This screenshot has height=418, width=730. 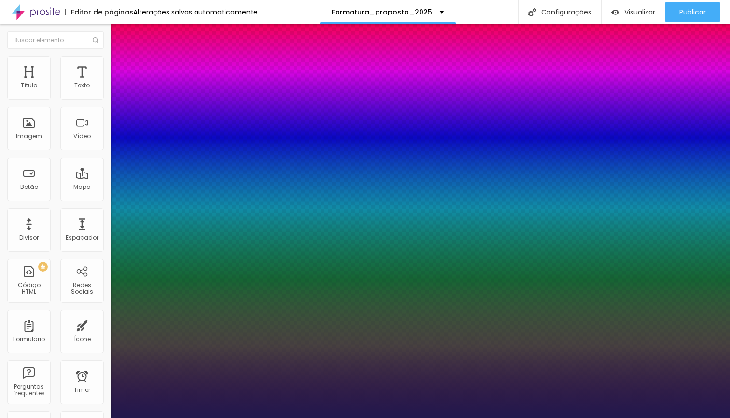 What do you see at coordinates (28, 390) in the screenshot?
I see `div: Perguntas frequentes` at bounding box center [28, 390].